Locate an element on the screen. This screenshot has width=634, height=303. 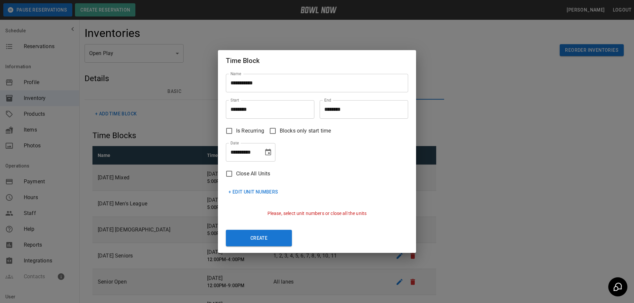
button: Create is located at coordinates (259, 238).